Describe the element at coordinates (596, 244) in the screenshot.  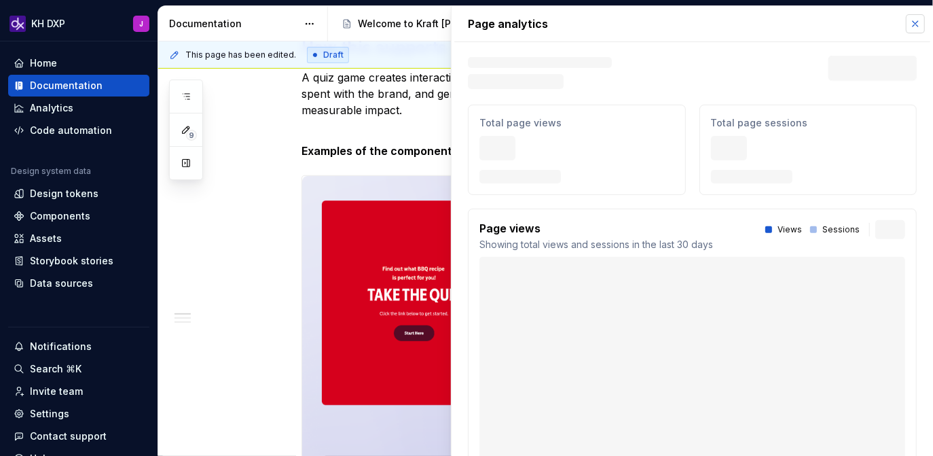
I see `p: Showing total views and sessions in the last 30 days` at that location.